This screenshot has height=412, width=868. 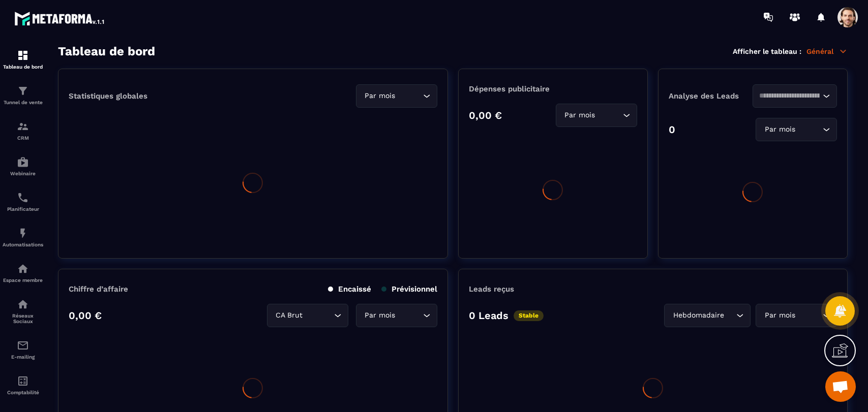 I want to click on a: accountantaccountantComptabilité, so click(x=22, y=386).